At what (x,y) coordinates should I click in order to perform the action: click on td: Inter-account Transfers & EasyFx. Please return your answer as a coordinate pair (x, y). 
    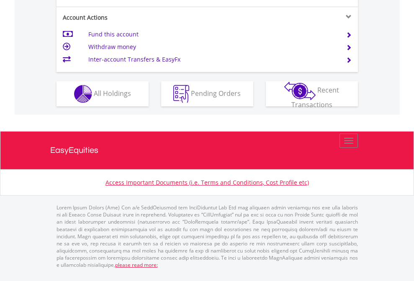
    Looking at the image, I should click on (212, 60).